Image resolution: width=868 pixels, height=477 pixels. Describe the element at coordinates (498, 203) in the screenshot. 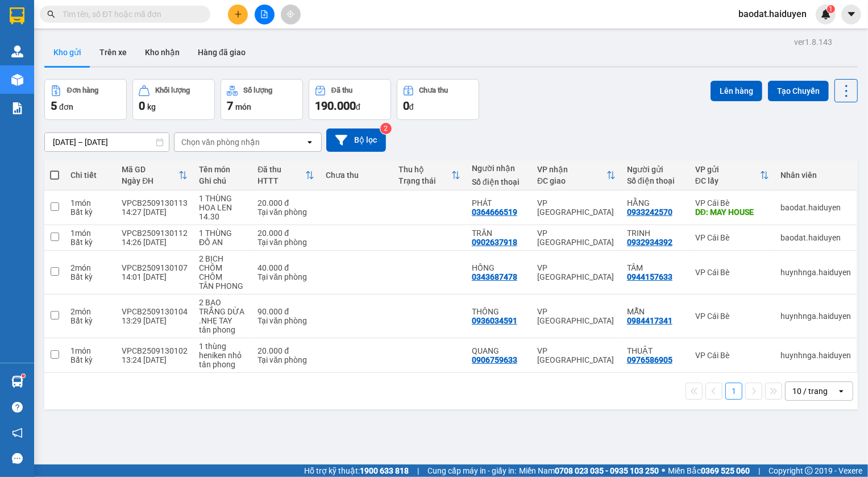

I see `div: PHÁT` at that location.